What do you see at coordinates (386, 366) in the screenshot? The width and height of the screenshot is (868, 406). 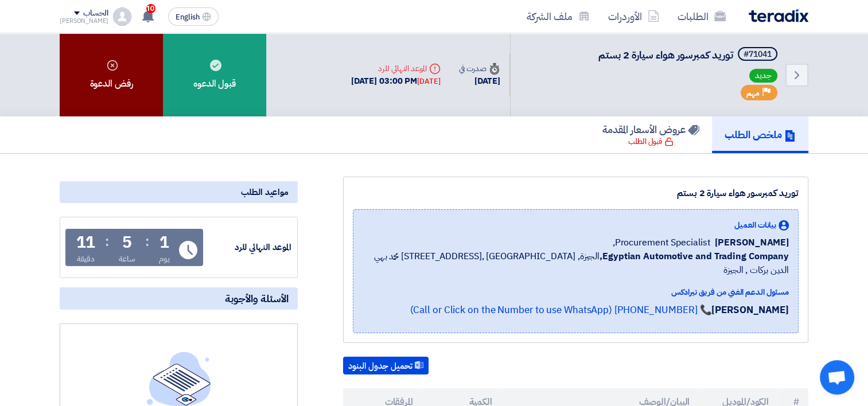 I see `button: تحميل جدول البنود` at bounding box center [386, 366].